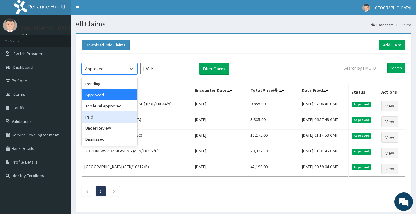 The width and height of the screenshot is (416, 214). I want to click on button: Filter Claims, so click(214, 69).